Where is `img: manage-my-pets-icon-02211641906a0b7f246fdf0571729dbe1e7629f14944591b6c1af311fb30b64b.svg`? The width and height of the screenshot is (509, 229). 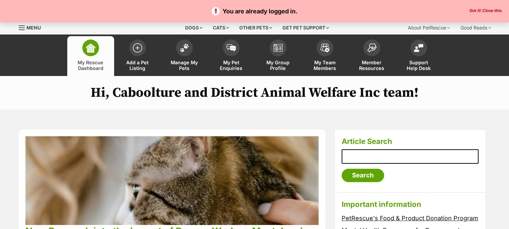 img: manage-my-pets-icon-02211641906a0b7f246fdf0571729dbe1e7629f14944591b6c1af311fb30b64b.svg is located at coordinates (184, 48).